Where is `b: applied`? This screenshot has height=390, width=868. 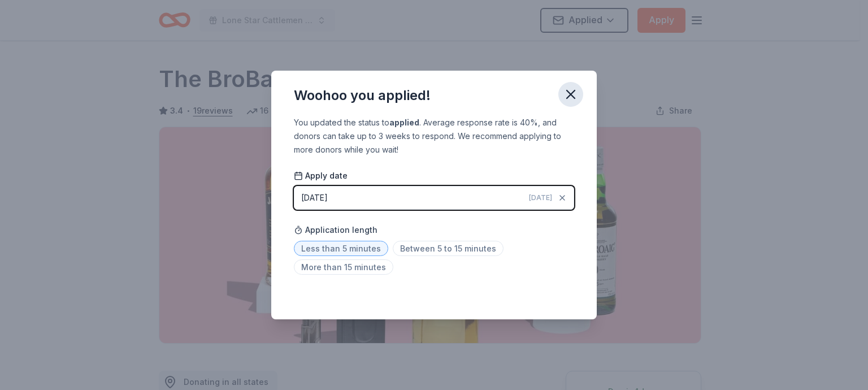 b: applied is located at coordinates (404, 122).